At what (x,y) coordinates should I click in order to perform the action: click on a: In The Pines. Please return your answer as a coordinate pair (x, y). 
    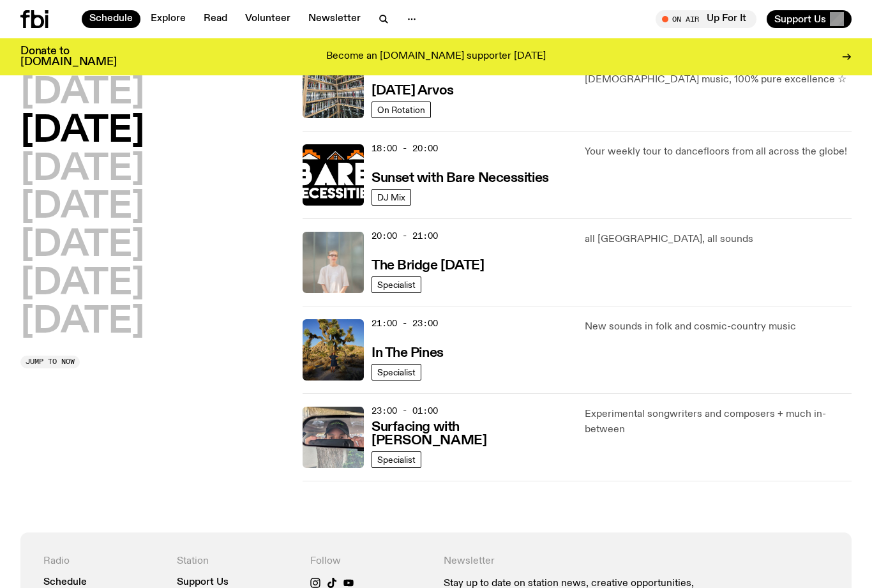
    Looking at the image, I should click on (408, 352).